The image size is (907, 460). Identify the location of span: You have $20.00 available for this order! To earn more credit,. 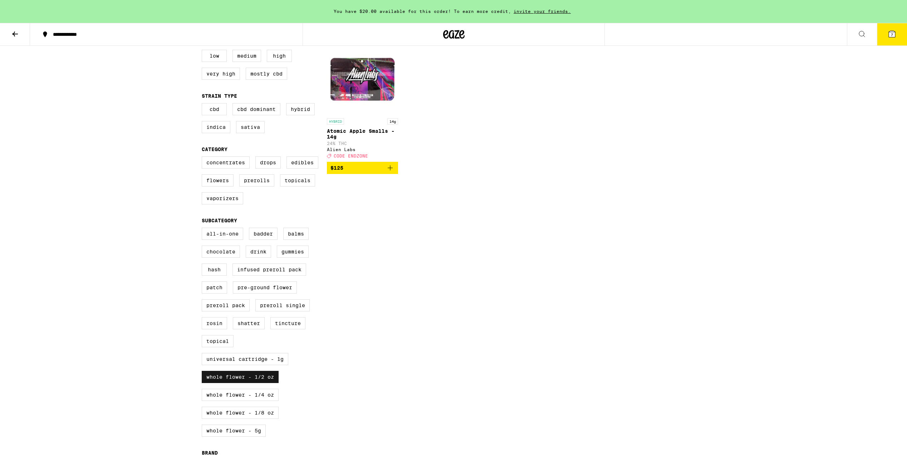
(422, 11).